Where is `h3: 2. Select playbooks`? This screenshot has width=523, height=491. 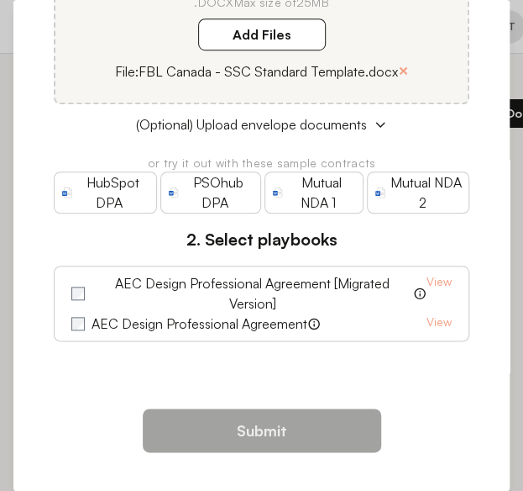 h3: 2. Select playbooks is located at coordinates (261, 239).